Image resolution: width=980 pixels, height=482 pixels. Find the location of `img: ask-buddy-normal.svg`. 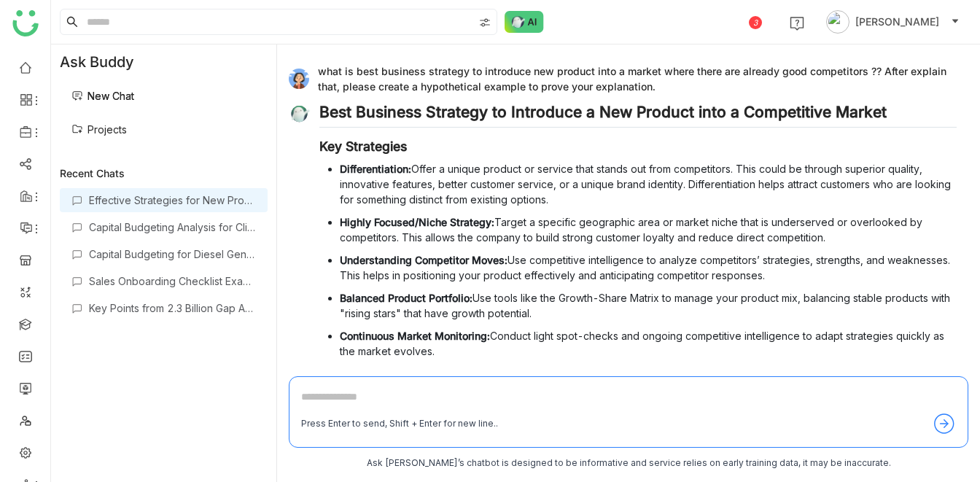

img: ask-buddy-normal.svg is located at coordinates (524, 22).